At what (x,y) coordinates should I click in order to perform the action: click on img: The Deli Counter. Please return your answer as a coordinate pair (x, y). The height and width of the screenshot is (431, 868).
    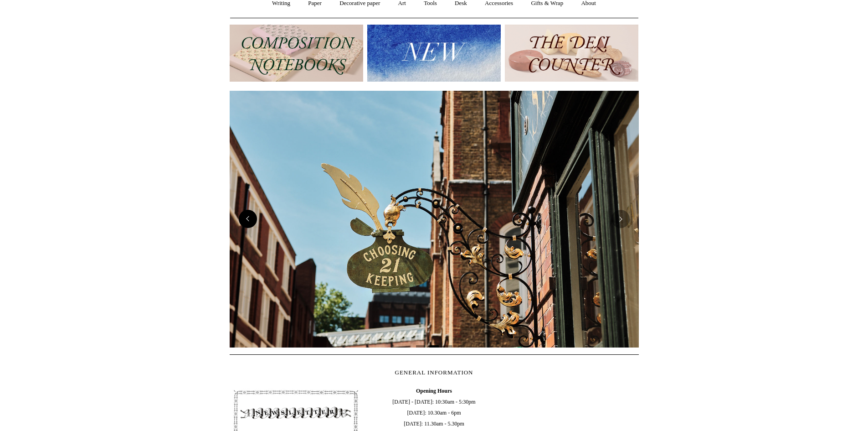
    Looking at the image, I should click on (571, 53).